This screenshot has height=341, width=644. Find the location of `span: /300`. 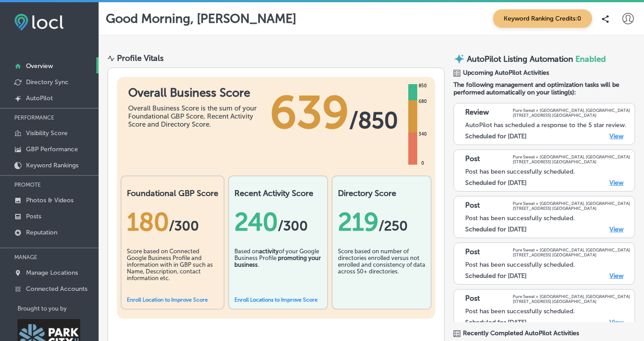

span: /300 is located at coordinates (293, 226).